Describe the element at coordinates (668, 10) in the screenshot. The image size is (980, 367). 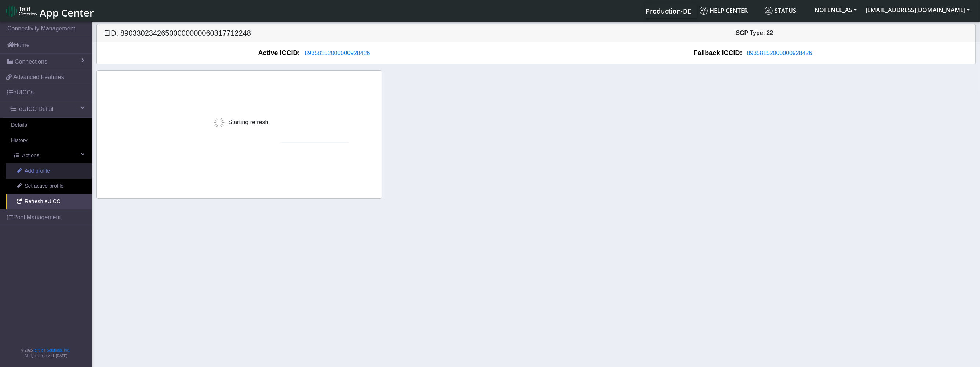
I see `a: Your current platform instance` at that location.